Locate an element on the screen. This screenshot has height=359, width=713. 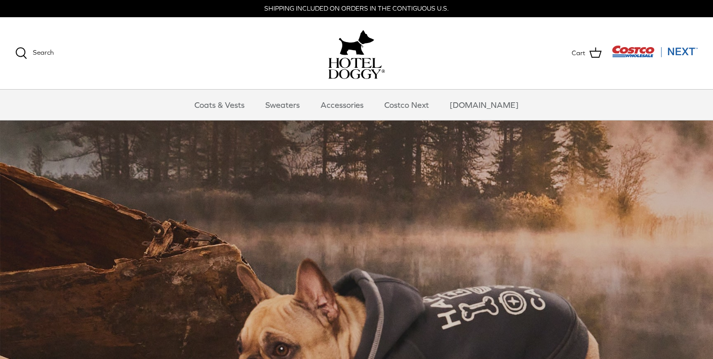
img: hoteldoggy.com is located at coordinates (356, 43).